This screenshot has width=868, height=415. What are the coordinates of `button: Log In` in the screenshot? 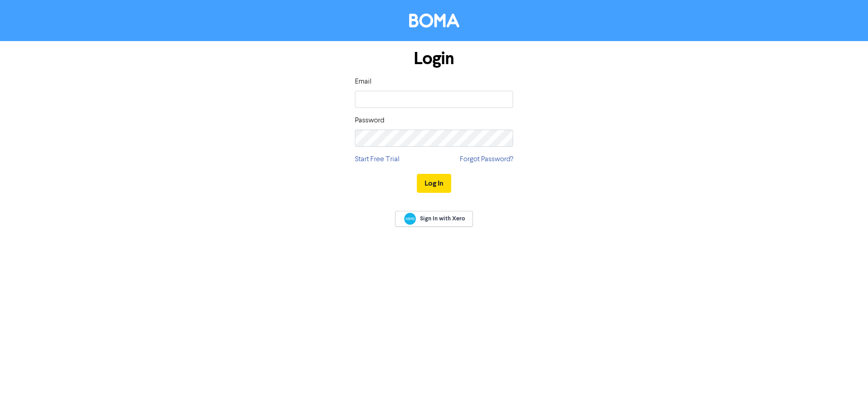 It's located at (434, 183).